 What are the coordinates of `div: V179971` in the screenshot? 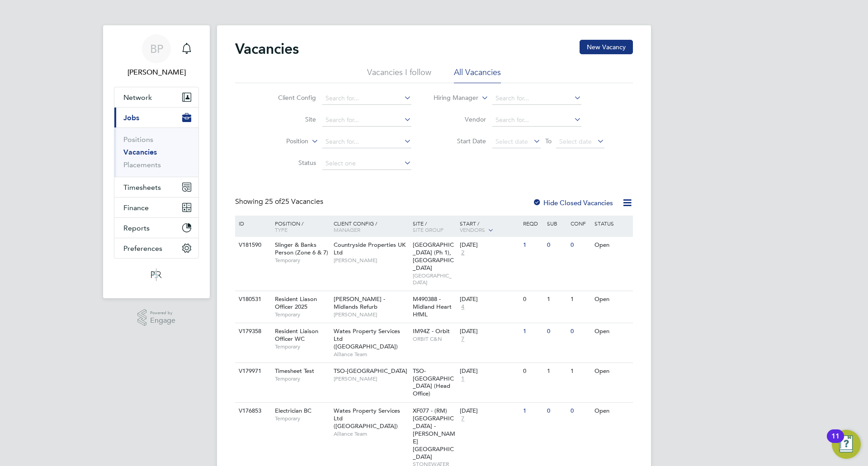 It's located at (252, 371).